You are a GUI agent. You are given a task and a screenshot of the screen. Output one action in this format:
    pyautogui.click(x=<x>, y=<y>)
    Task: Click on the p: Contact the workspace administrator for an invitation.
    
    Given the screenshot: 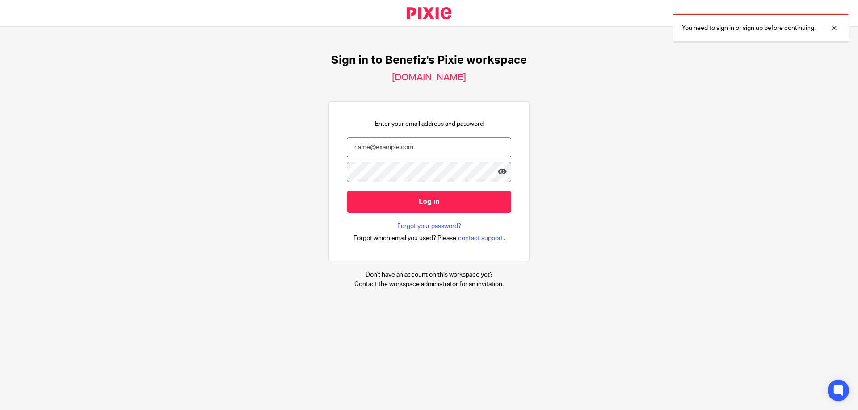 What is the action you would take?
    pyautogui.click(x=429, y=284)
    